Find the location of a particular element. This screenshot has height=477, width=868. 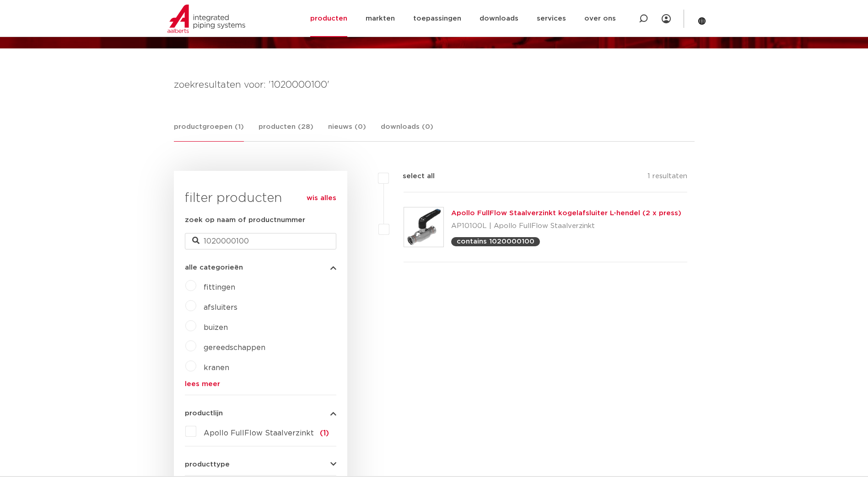

a: afsluiters is located at coordinates (220, 308).